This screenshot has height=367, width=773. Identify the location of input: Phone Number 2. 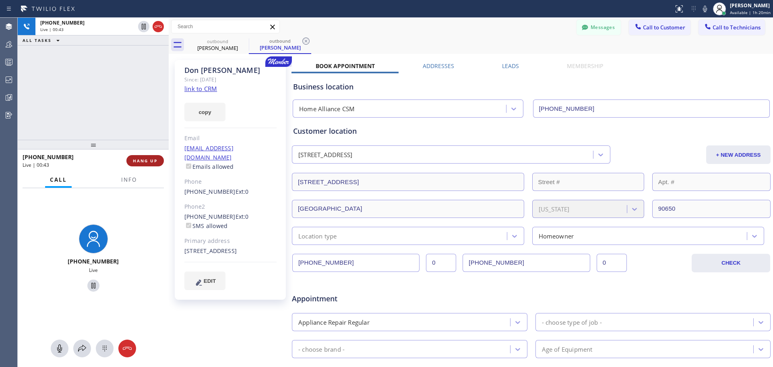
(526, 263).